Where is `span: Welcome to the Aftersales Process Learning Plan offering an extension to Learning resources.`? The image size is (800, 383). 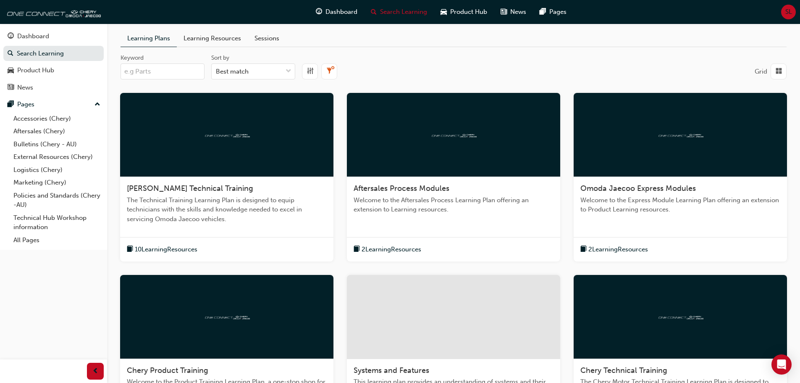 span: Welcome to the Aftersales Process Learning Plan offering an extension to Learning resources. is located at coordinates (454, 205).